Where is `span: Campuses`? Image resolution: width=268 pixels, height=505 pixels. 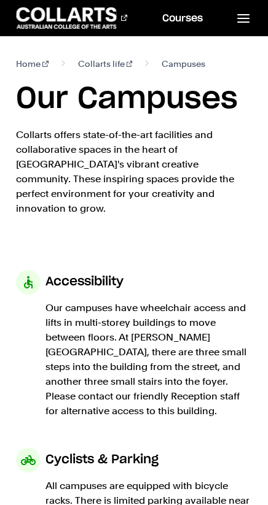
span: Campuses is located at coordinates (183, 64).